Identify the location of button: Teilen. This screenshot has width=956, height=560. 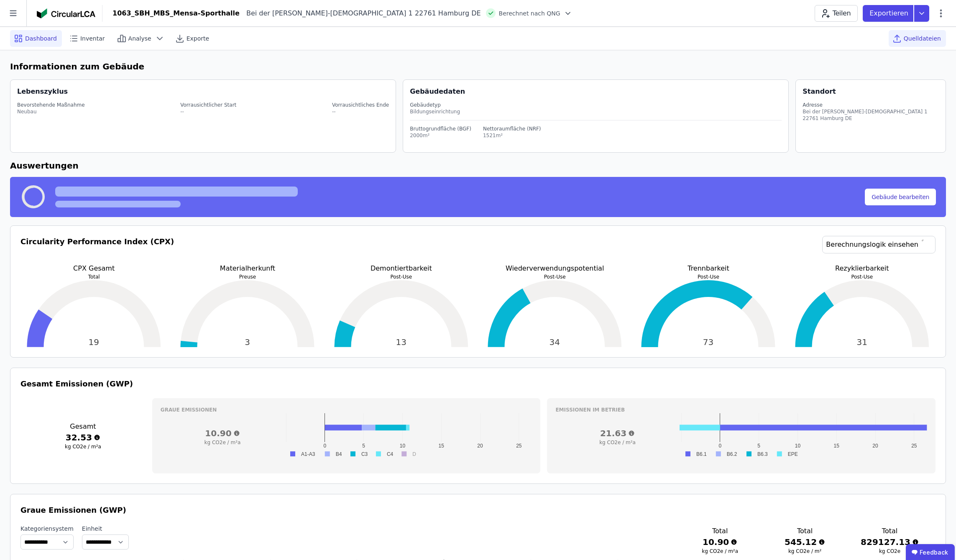
(836, 13).